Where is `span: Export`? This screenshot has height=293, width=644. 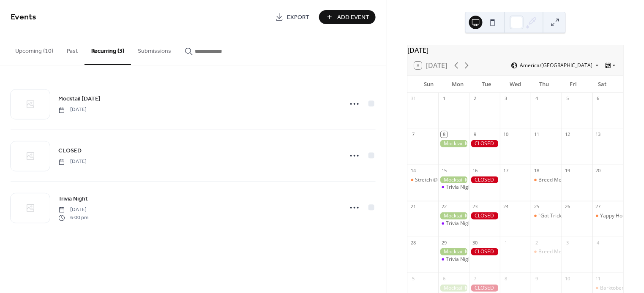 span: Export is located at coordinates (298, 17).